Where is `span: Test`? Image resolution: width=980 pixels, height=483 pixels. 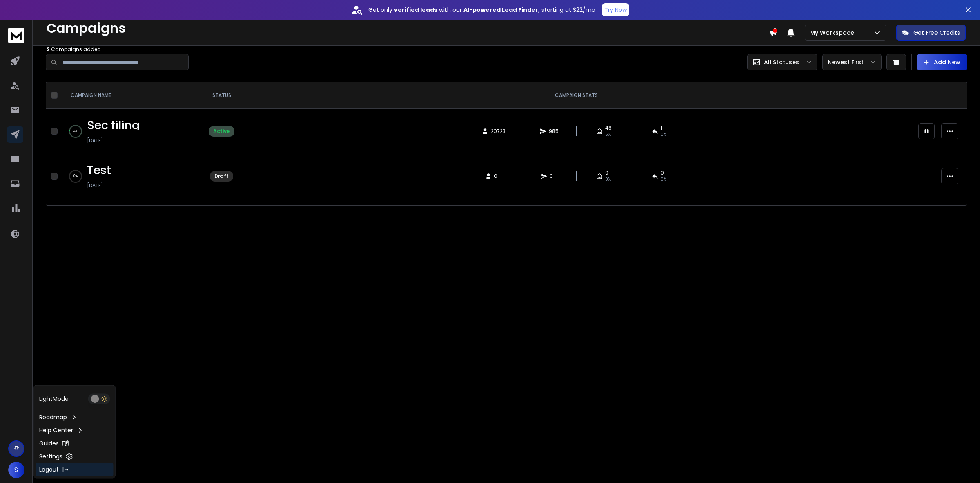 span: Test is located at coordinates (99, 170).